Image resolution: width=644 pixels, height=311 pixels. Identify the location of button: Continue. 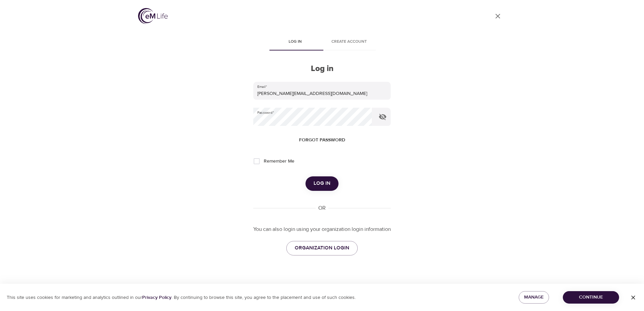
(590, 297).